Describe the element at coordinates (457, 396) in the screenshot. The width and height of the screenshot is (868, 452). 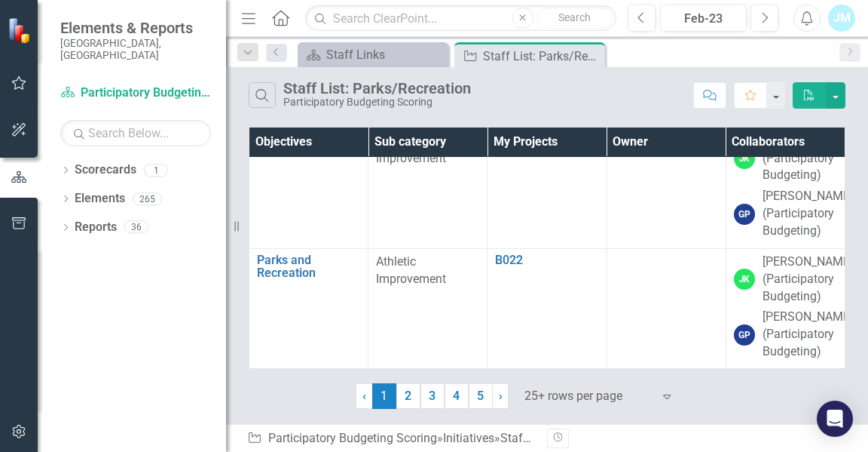
I see `a: 4` at that location.